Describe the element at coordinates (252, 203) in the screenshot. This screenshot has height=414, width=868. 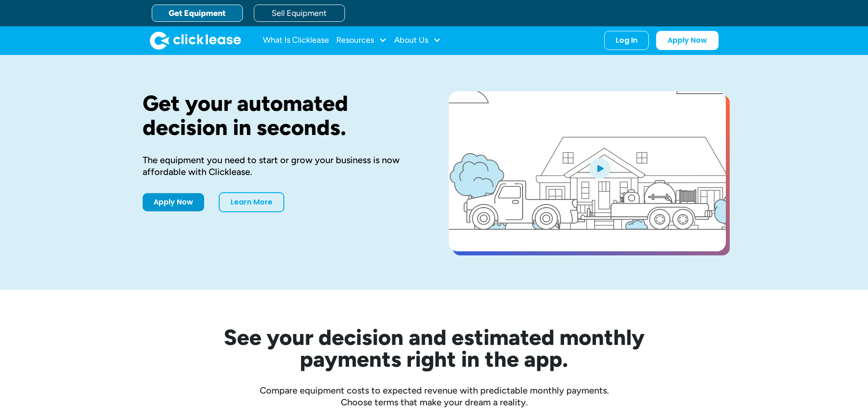
I see `a: Learn More` at that location.